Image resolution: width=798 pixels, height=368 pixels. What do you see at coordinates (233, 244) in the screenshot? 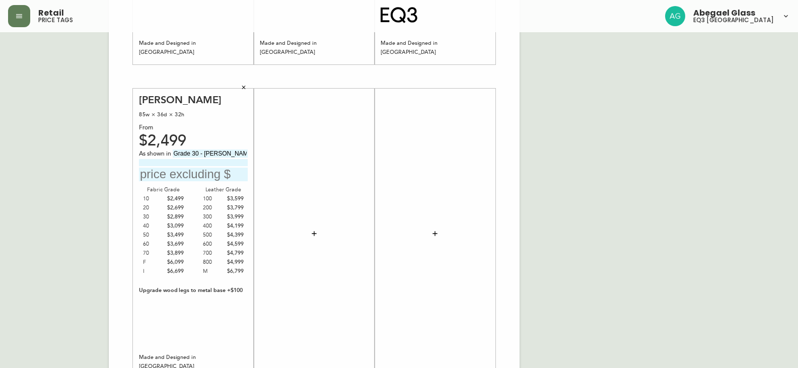
I see `div: $4,599` at bounding box center [233, 244].